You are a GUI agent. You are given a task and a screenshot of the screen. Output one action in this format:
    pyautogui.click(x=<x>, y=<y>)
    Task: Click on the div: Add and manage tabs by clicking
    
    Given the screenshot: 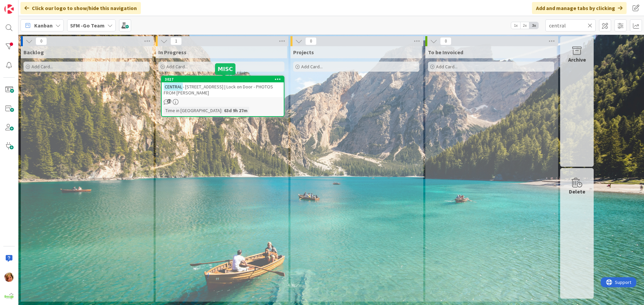 What is the action you would take?
    pyautogui.click(x=579, y=8)
    